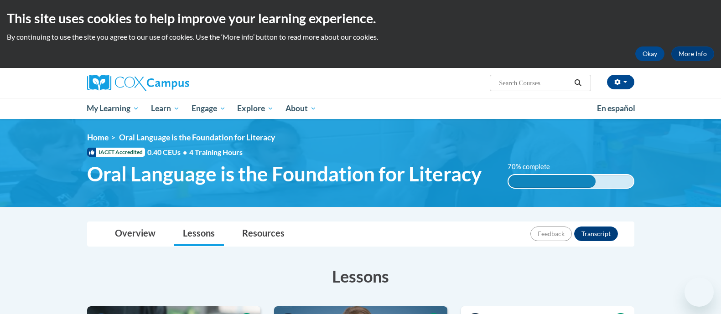 Image resolution: width=721 pixels, height=314 pixels. I want to click on button: Search, so click(578, 83).